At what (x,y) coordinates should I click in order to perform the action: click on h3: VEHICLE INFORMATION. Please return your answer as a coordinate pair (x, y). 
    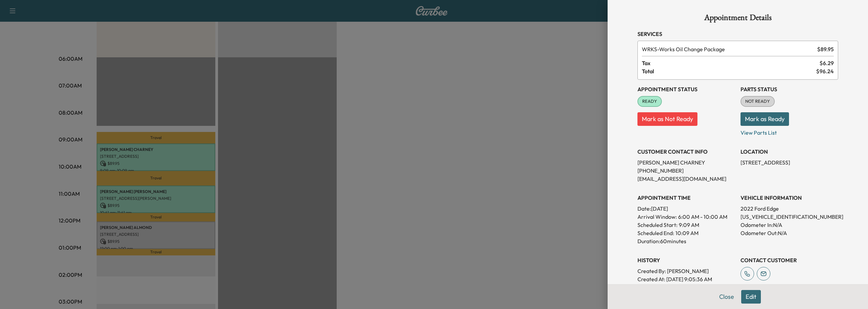
    Looking at the image, I should click on (790, 198).